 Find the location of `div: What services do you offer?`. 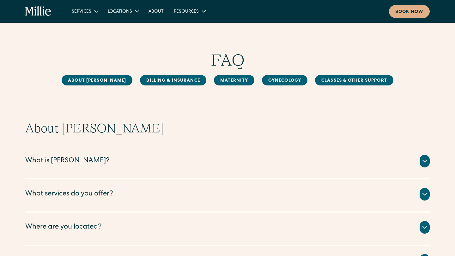

div: What services do you offer? is located at coordinates (69, 195).